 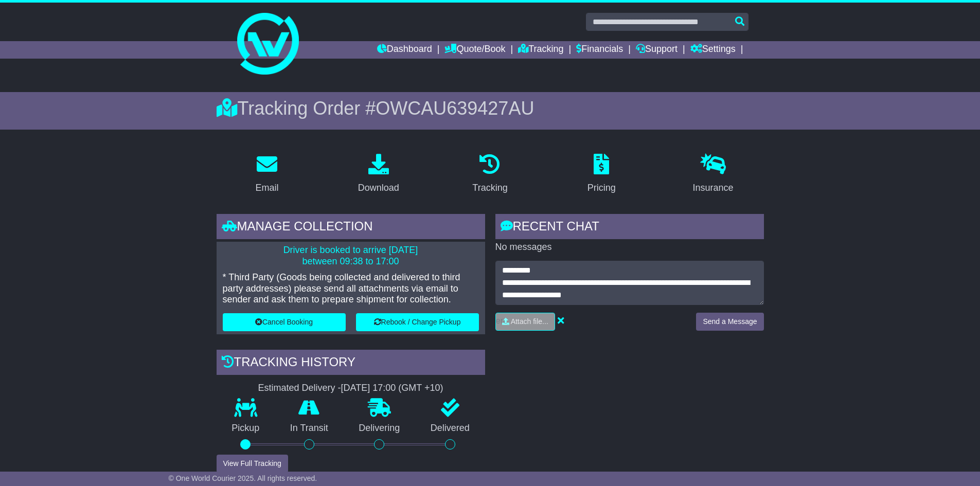 I want to click on span: OWCAU639427AU, so click(x=455, y=108).